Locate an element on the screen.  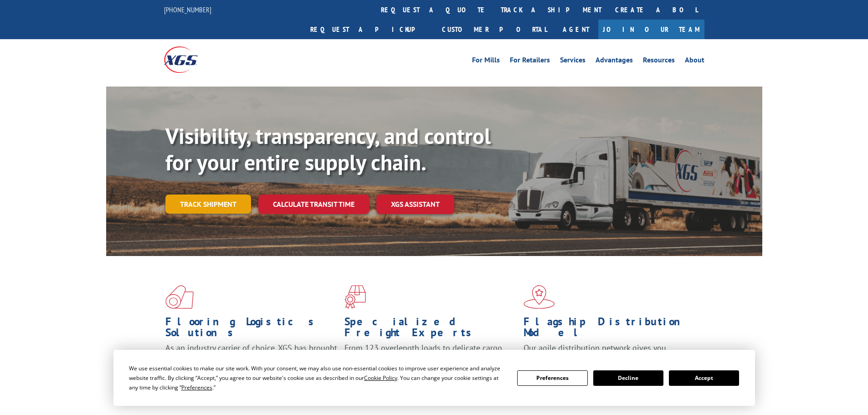
button: Preferences is located at coordinates (552, 378).